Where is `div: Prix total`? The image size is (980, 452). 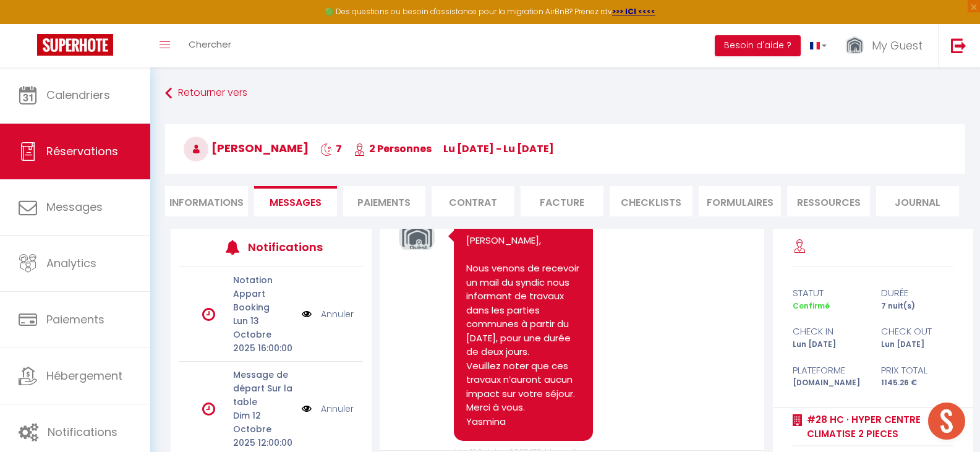
div: Prix total is located at coordinates (917, 370).